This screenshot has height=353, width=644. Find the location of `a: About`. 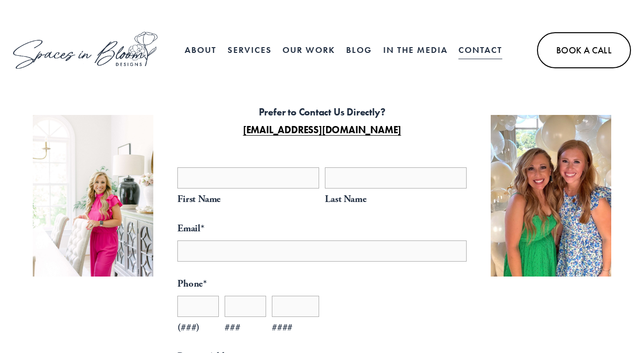

a: About is located at coordinates (201, 50).